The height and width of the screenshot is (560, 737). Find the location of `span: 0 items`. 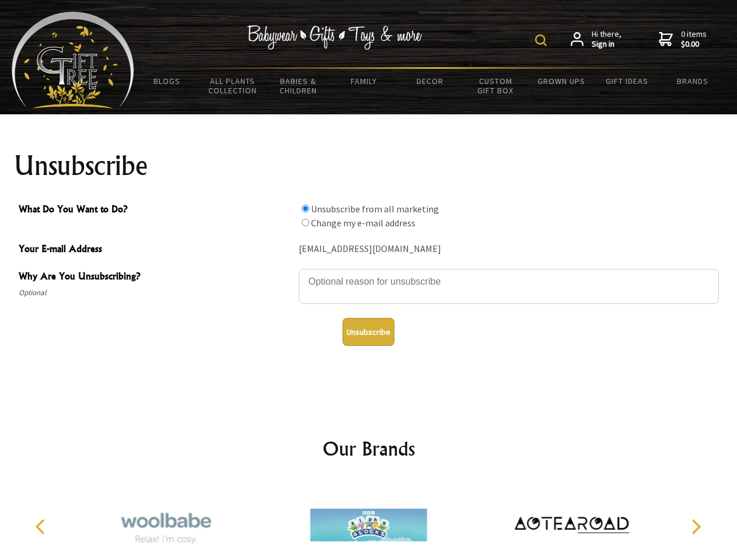

span: 0 items is located at coordinates (694, 39).